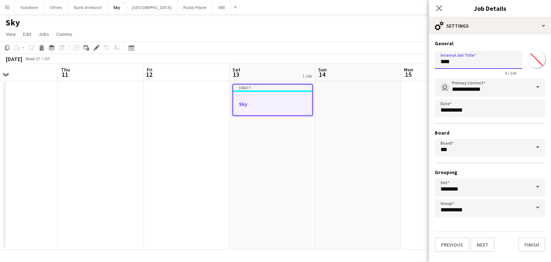 The image size is (551, 262). I want to click on span: 11, so click(65, 74).